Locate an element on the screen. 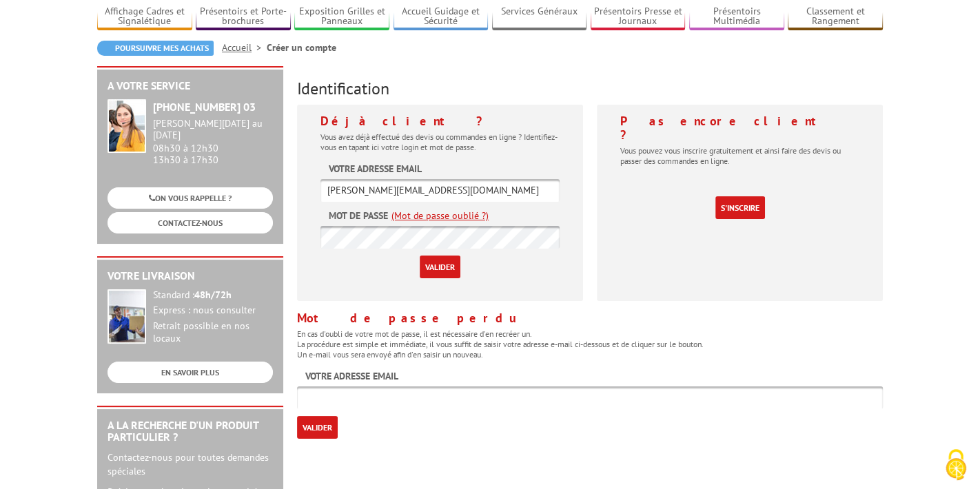 This screenshot has height=489, width=980. a: Présentoirs Presse et Journaux is located at coordinates (638, 17).